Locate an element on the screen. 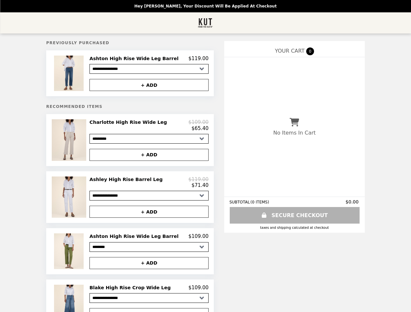  img: Ashley High Rise Barrel Leg is located at coordinates (70, 197).